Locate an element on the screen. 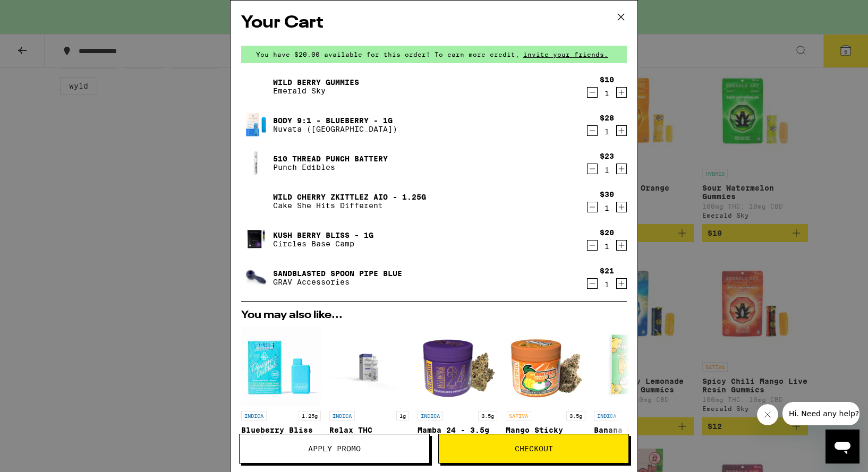 The width and height of the screenshot is (868, 472). img: Wild Cherry Zkittlez AIO - 1.25g is located at coordinates (256, 201).